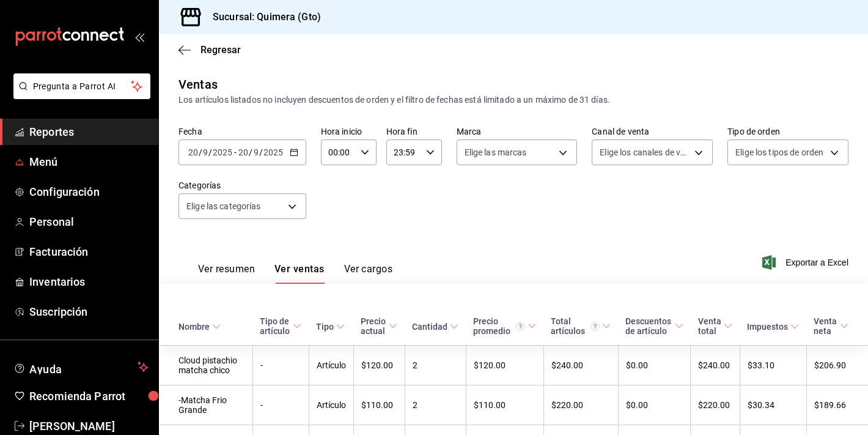  I want to click on button: Ver resumen, so click(226, 273).